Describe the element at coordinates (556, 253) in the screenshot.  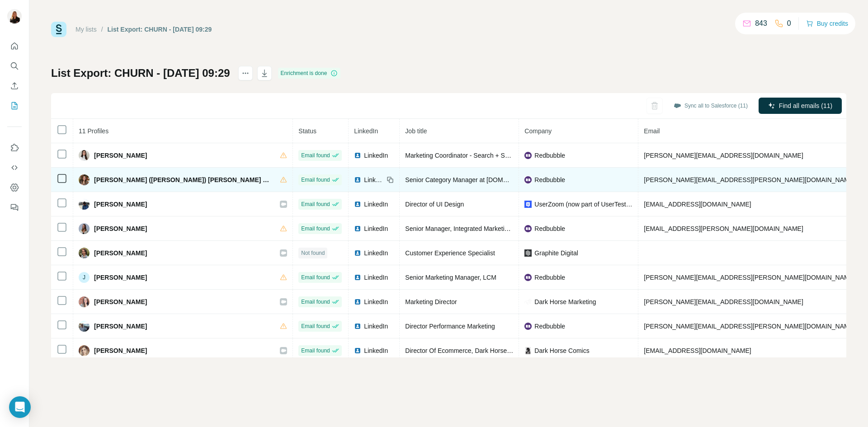
I see `span: Graphite Digital` at that location.